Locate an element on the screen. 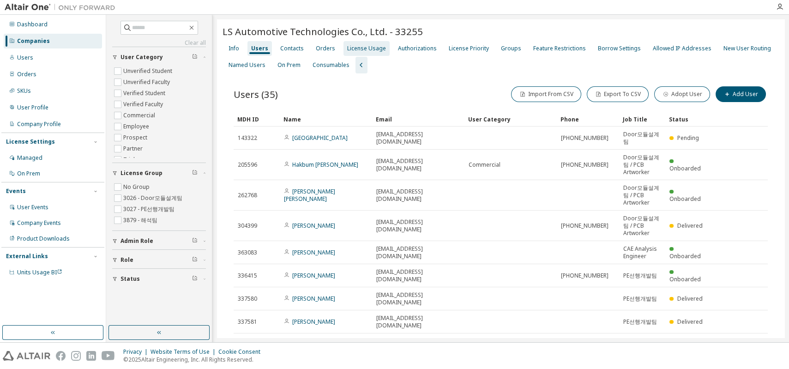 The image size is (789, 369). label: 3026 - Door모듈설계팀 is located at coordinates (154, 198).